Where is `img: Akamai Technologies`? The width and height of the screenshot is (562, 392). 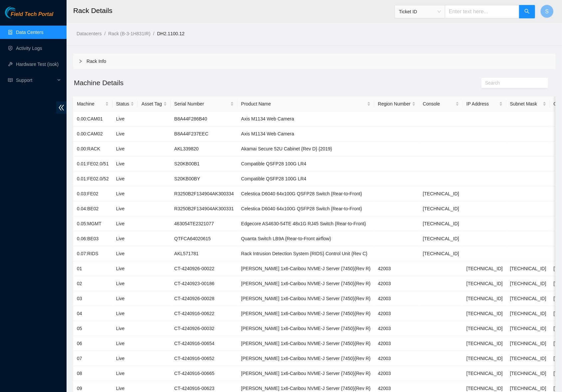 img: Akamai Technologies is located at coordinates (19, 12).